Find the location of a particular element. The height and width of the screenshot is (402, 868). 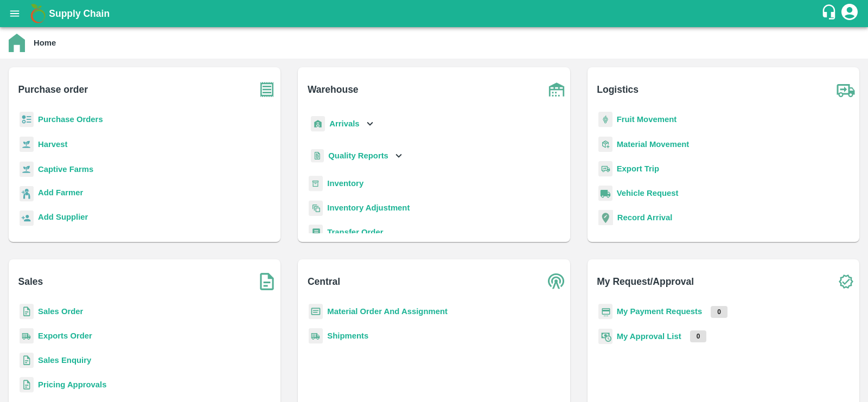

b: Warehouse is located at coordinates (333, 89).